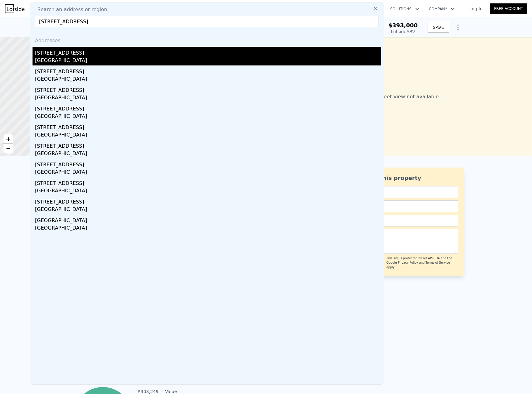  Describe the element at coordinates (408, 262) in the screenshot. I see `a: Privacy Policy` at that location.